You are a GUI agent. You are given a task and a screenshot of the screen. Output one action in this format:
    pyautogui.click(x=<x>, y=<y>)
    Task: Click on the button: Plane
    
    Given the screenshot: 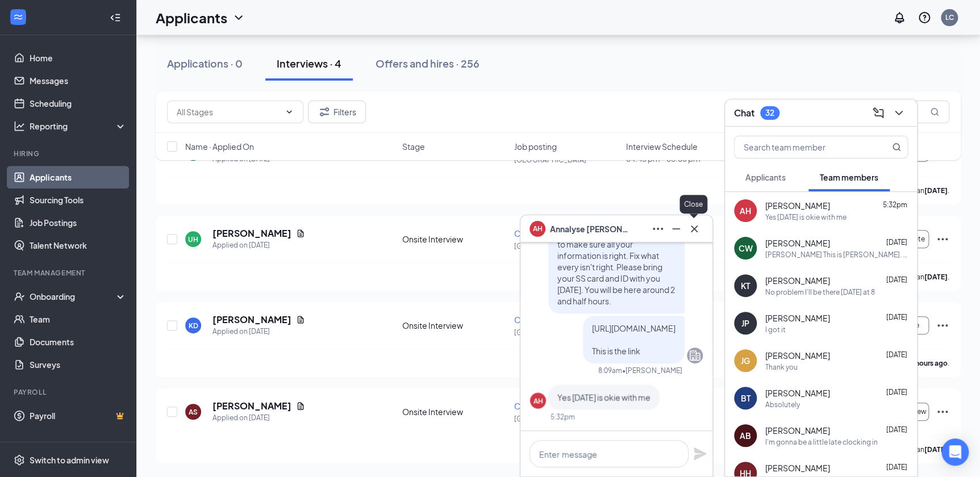 What is the action you would take?
    pyautogui.click(x=700, y=454)
    